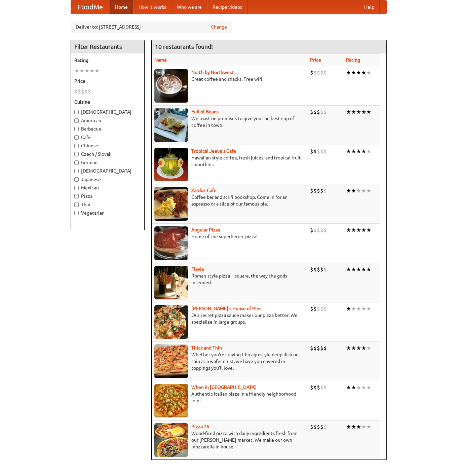  Describe the element at coordinates (205, 111) in the screenshot. I see `b: Full of Beans` at that location.